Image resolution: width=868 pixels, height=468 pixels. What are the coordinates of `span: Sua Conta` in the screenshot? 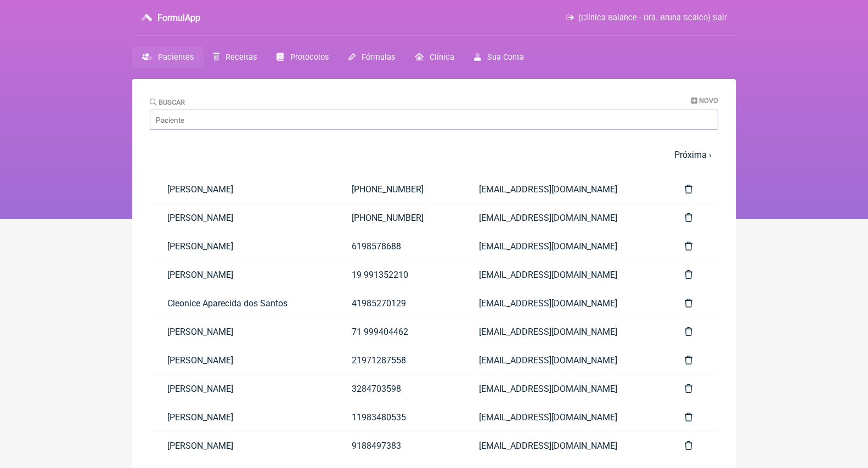 It's located at (506, 57).